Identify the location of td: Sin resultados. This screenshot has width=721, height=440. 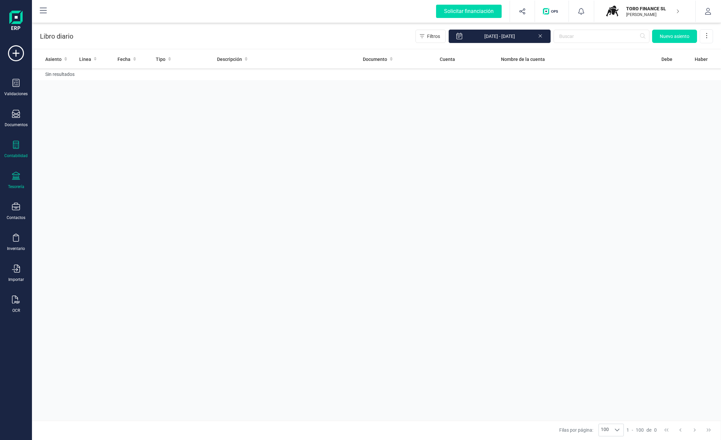
(376, 74).